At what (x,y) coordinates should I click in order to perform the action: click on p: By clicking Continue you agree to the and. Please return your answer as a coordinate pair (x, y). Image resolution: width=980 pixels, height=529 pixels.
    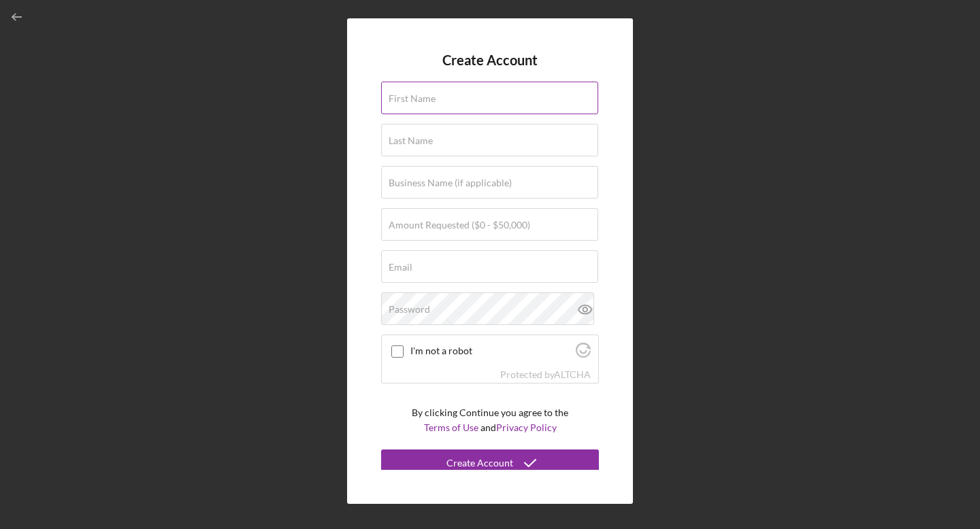
    Looking at the image, I should click on (490, 420).